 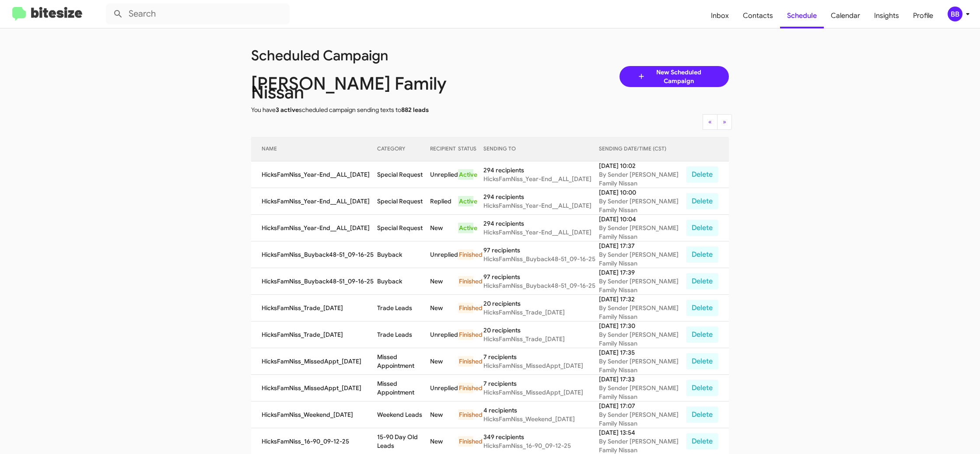 I want to click on td: Replied, so click(x=444, y=201).